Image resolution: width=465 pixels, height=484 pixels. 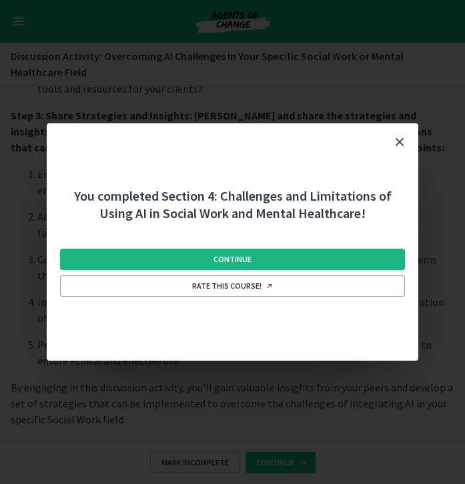 What do you see at coordinates (400, 142) in the screenshot?
I see `button: Close` at bounding box center [400, 142].